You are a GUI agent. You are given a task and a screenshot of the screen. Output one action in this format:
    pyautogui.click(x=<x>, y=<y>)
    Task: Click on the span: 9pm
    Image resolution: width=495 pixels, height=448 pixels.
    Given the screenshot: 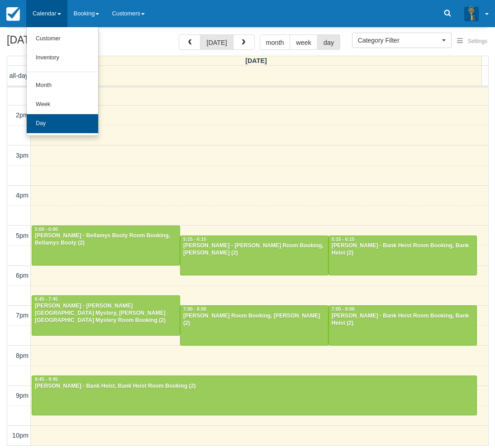 What is the action you would take?
    pyautogui.click(x=22, y=395)
    